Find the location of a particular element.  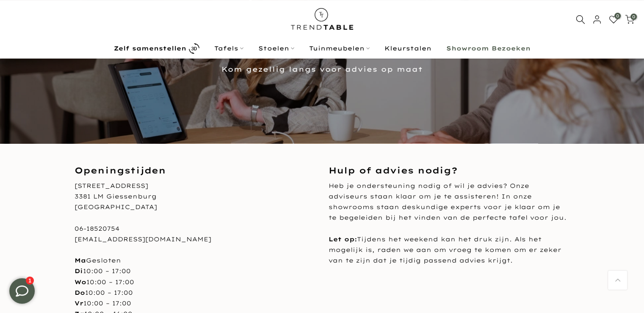

span: 1 is located at coordinates (29, 11).